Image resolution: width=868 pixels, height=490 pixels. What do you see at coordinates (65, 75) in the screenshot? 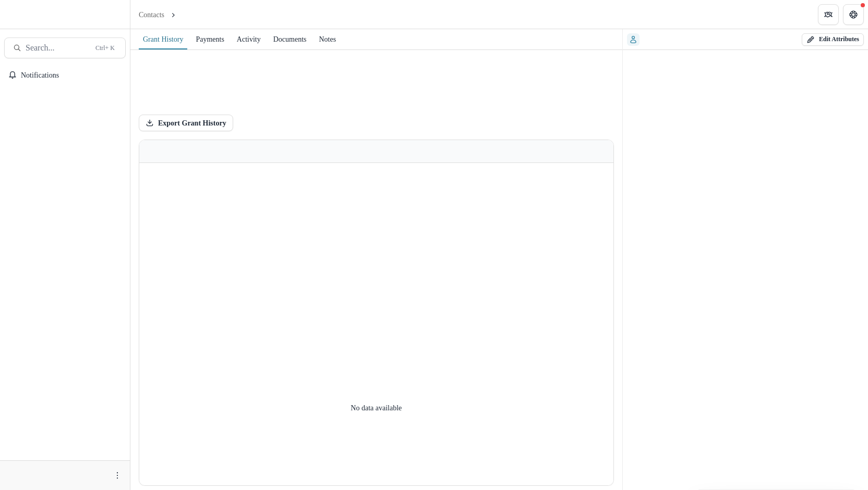
I see `button: Notifications` at bounding box center [65, 75].